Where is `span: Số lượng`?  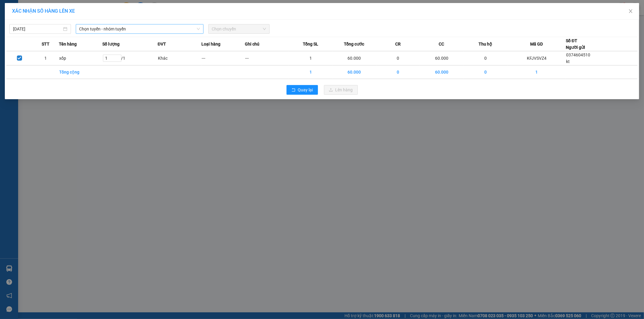
span: Số lượng is located at coordinates (111, 44).